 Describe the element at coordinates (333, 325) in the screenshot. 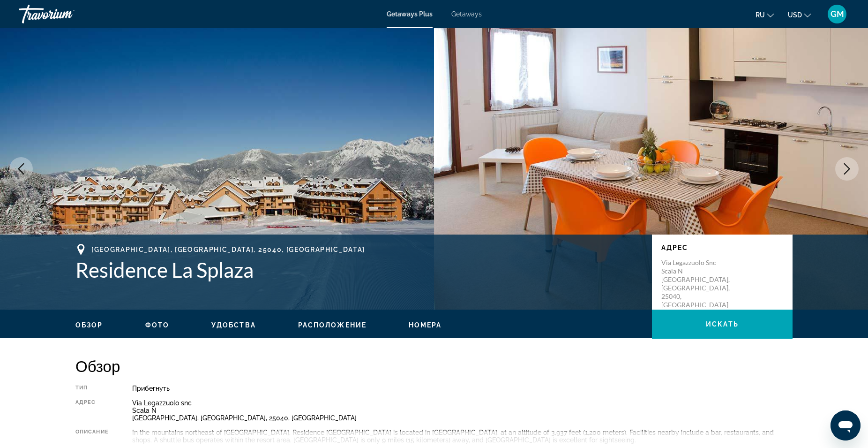

I see `span: Расположение` at that location.